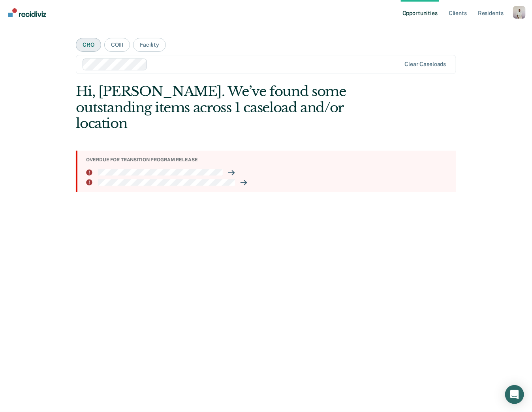  What do you see at coordinates (520, 12) in the screenshot?
I see `button: Profile dropdown button` at bounding box center [520, 12].